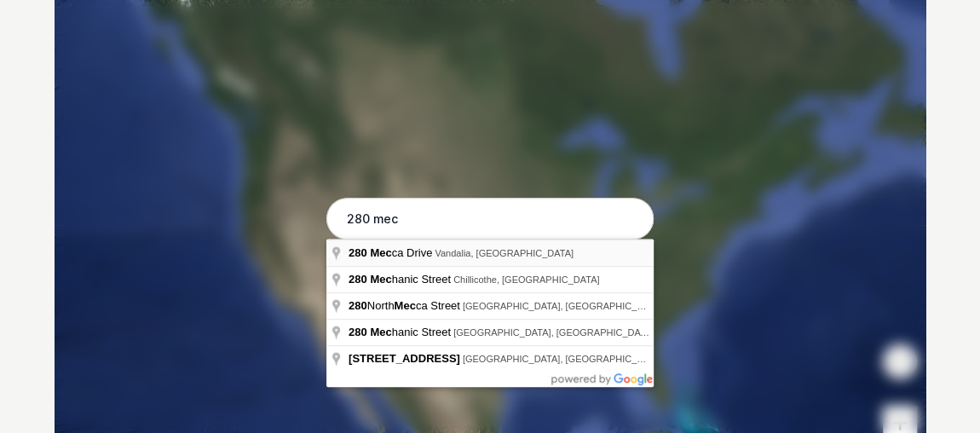 Image resolution: width=980 pixels, height=433 pixels. What do you see at coordinates (490, 219) in the screenshot?
I see `input: Enter your address to get started` at bounding box center [490, 219].